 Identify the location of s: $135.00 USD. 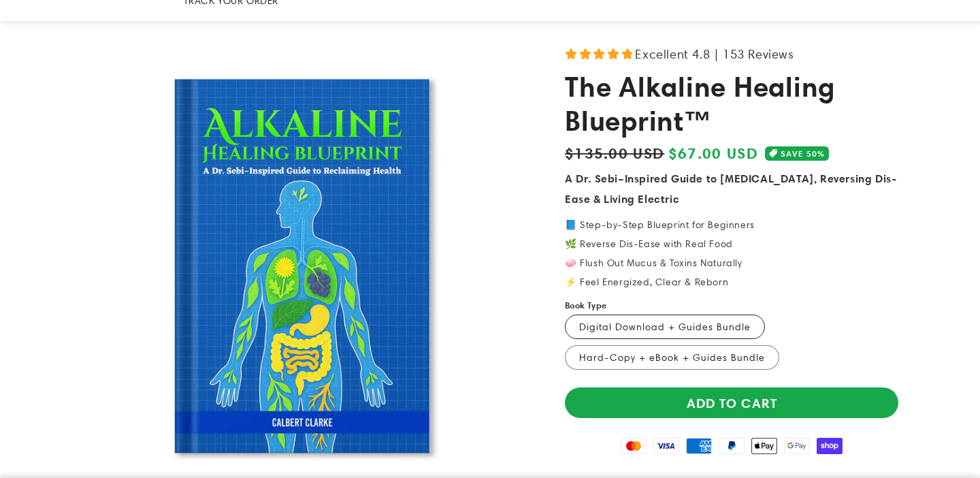
(614, 153).